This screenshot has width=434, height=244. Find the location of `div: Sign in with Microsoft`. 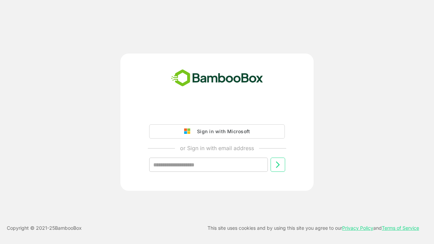

div: Sign in with Microsoft is located at coordinates (222, 132).